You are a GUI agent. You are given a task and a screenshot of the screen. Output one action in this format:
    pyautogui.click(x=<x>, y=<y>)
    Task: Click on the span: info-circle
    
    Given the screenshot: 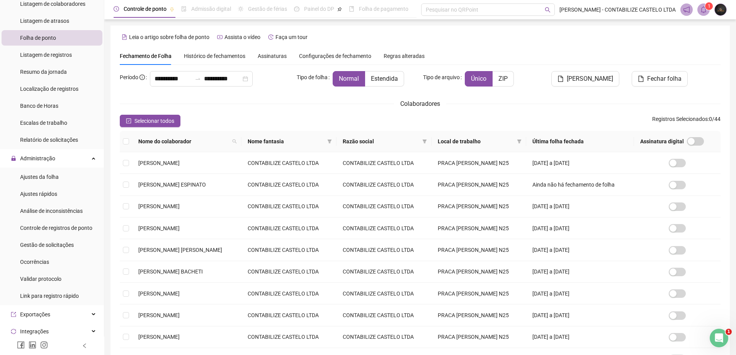 What is the action you would take?
    pyautogui.click(x=142, y=77)
    